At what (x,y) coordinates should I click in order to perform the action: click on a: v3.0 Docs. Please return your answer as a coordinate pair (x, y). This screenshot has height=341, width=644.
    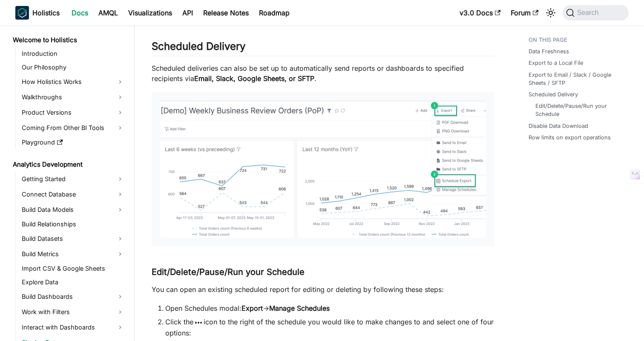
    Looking at the image, I should click on (480, 13).